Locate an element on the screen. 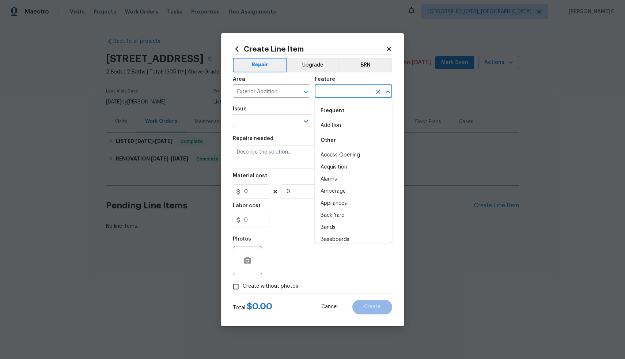 This screenshot has height=359, width=625. span: Create is located at coordinates (372, 307).